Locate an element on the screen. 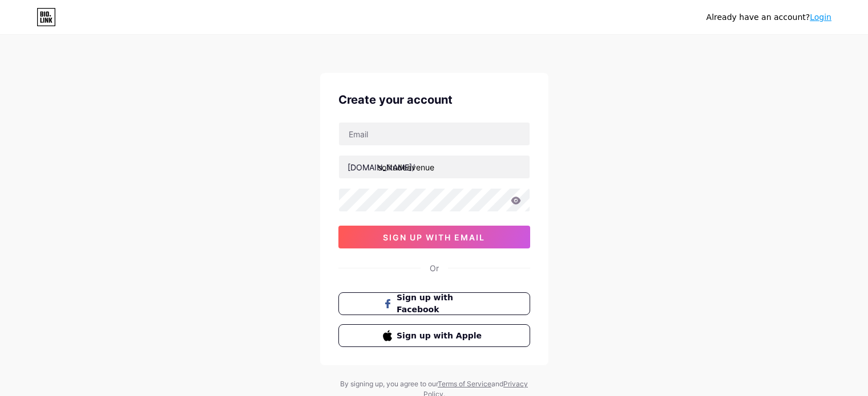 The width and height of the screenshot is (868, 396). div: Already have an account? is located at coordinates (768, 17).